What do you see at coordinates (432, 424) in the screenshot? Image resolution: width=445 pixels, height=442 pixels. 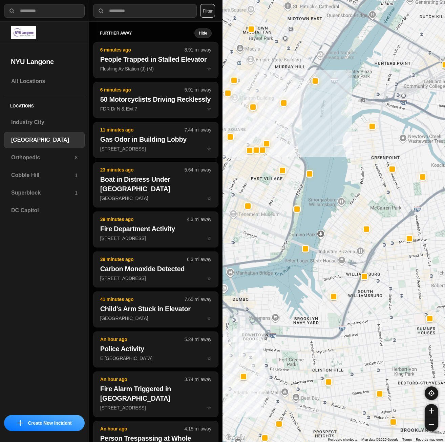 I see `button: zoom-out` at bounding box center [432, 424].